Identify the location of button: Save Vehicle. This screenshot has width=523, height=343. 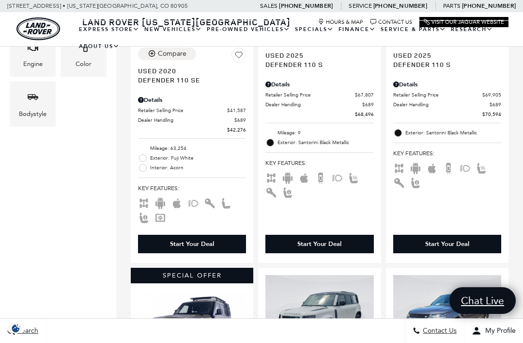
(239, 57).